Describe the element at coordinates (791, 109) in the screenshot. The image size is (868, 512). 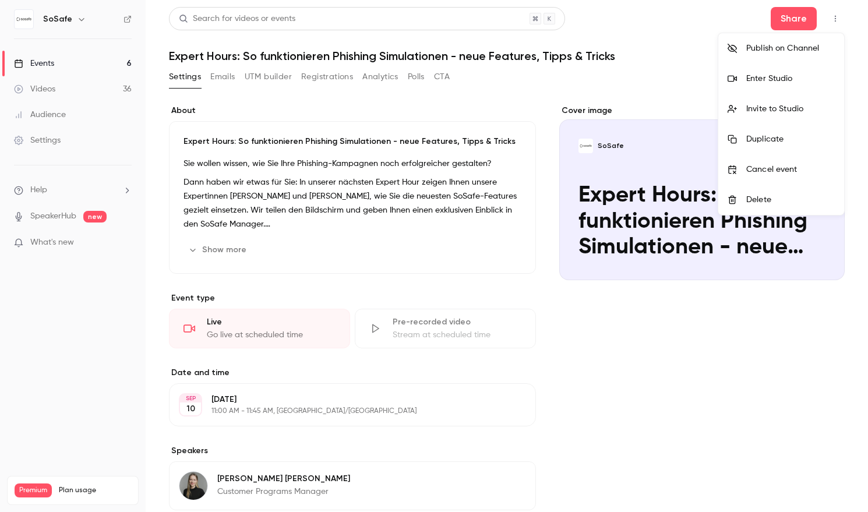
I see `div: Invite to Studio` at that location.